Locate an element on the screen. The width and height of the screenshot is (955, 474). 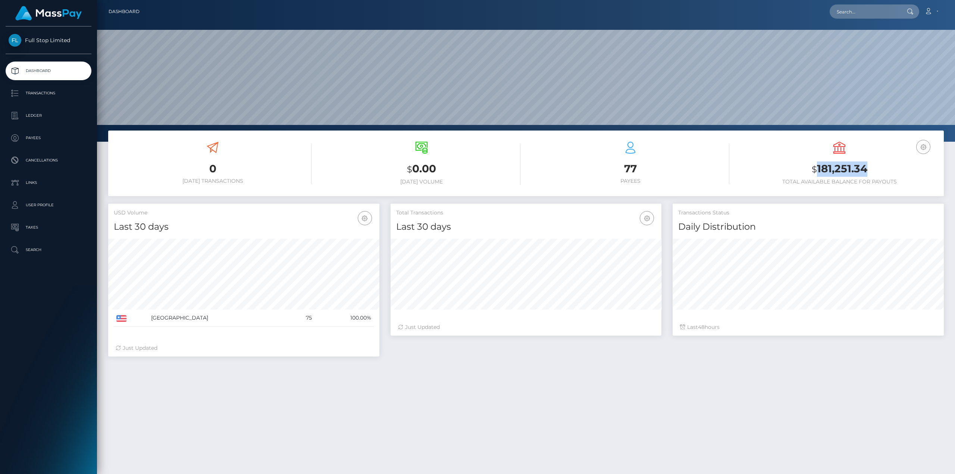
a: Cancellations is located at coordinates (48, 160).